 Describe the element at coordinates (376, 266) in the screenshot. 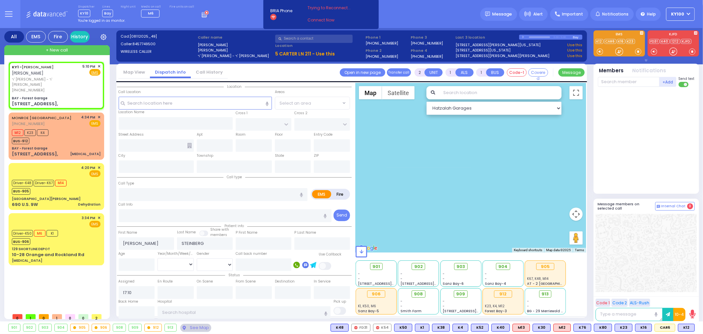

I see `span: 901` at that location.